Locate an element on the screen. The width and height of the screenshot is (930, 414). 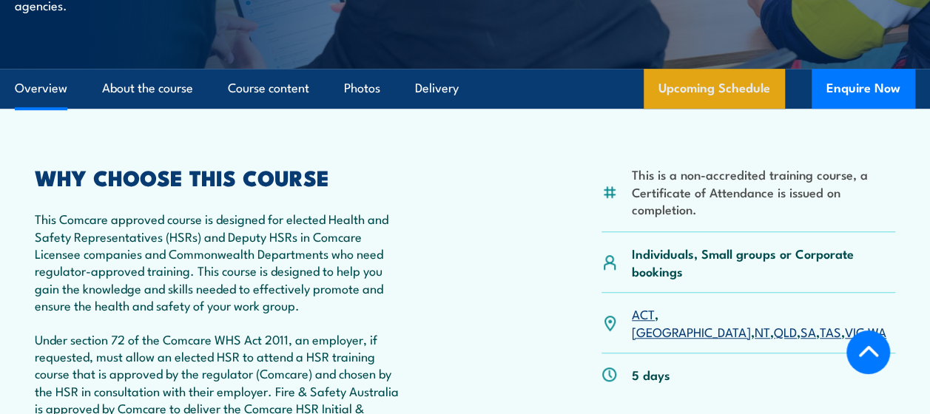
p: This Comcare approved course is designed for elected Health and Safety Representatives (HSRs) and... is located at coordinates (221, 262).